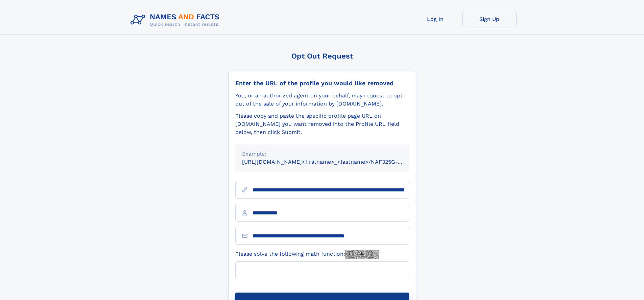 Image resolution: width=644 pixels, height=300 pixels. What do you see at coordinates (435, 19) in the screenshot?
I see `a: Log In` at bounding box center [435, 19].